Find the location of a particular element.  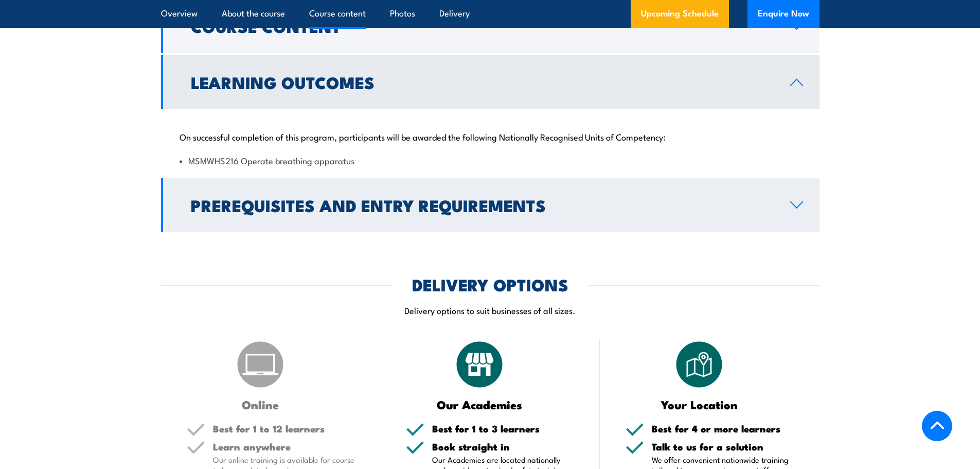

h3: Our Academies is located at coordinates (480, 404).